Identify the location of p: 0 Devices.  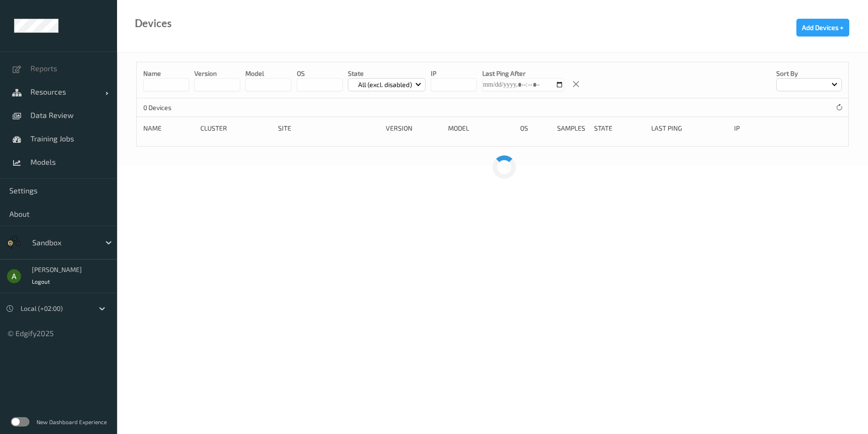
(178, 107).